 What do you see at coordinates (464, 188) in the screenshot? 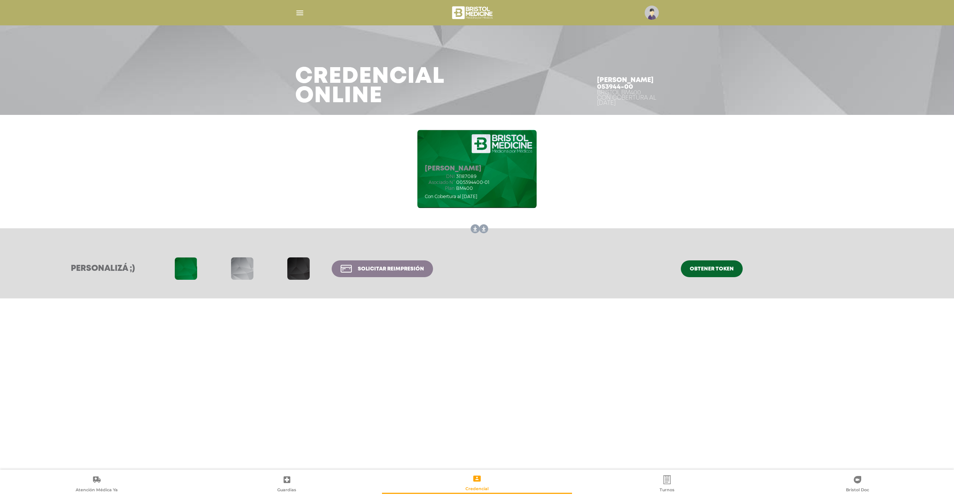
I see `span: BM400` at bounding box center [464, 188].